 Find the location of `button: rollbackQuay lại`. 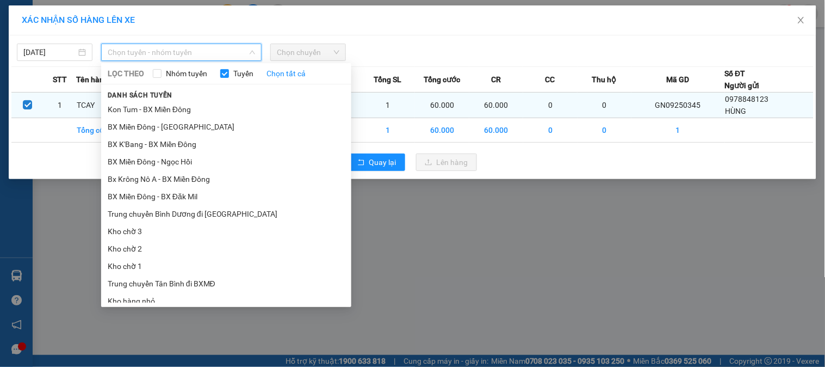

button: rollbackQuay lại is located at coordinates (377, 162).